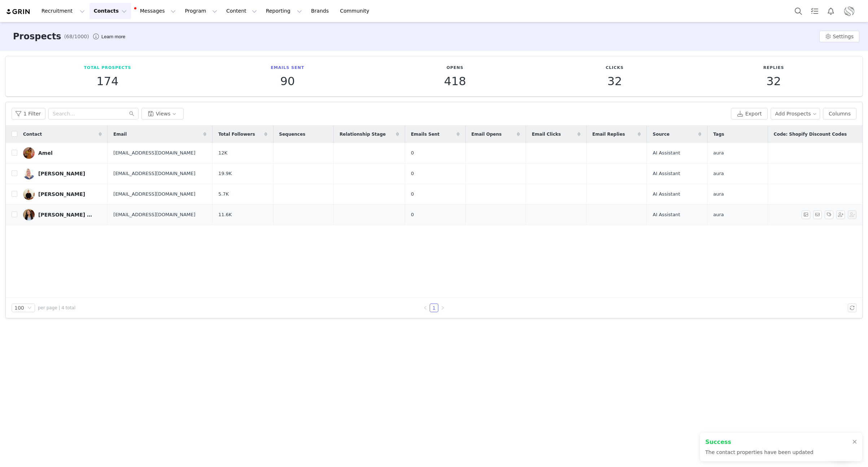  Describe the element at coordinates (795, 113) in the screenshot. I see `button: Add Prospects` at that location.